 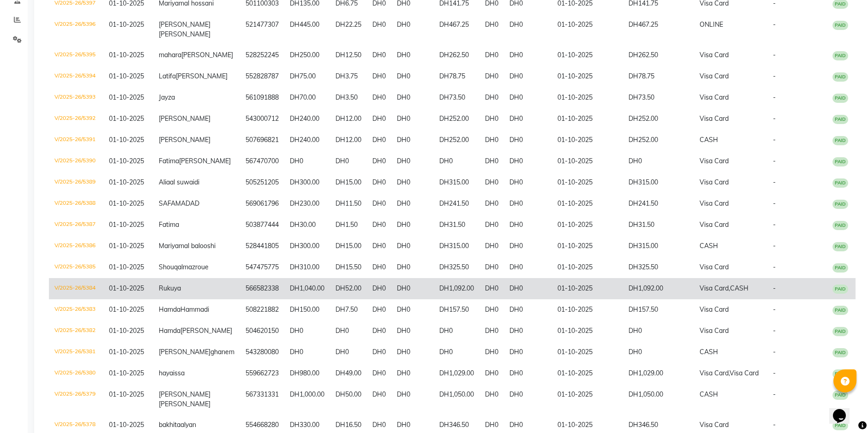 What do you see at coordinates (262, 353) in the screenshot?
I see `td: 543280080` at bounding box center [262, 353].